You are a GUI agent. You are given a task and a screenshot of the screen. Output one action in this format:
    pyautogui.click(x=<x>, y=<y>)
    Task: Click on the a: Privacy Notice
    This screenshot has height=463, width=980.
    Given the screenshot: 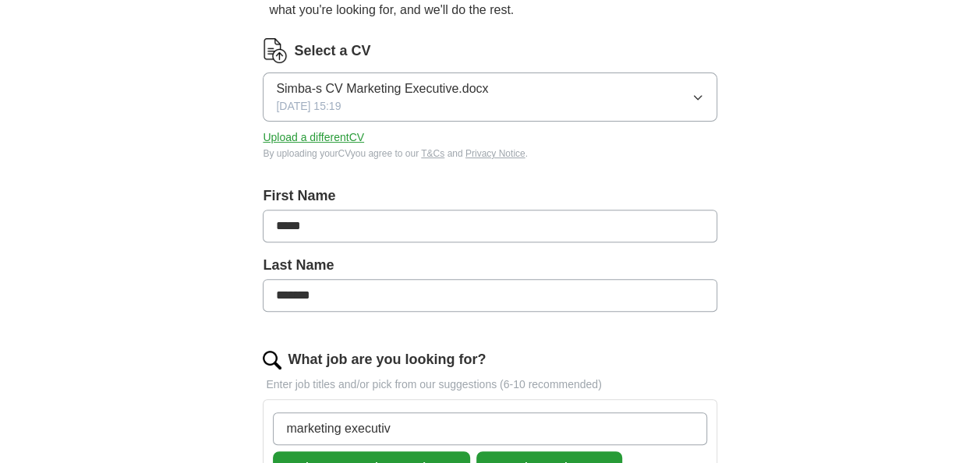 What is the action you would take?
    pyautogui.click(x=495, y=154)
    